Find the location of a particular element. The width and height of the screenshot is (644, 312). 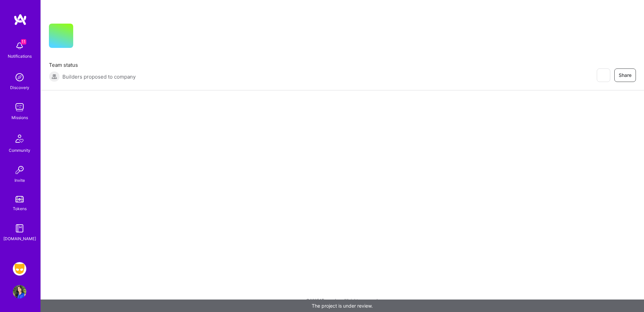

div: Notifications is located at coordinates (19, 56).